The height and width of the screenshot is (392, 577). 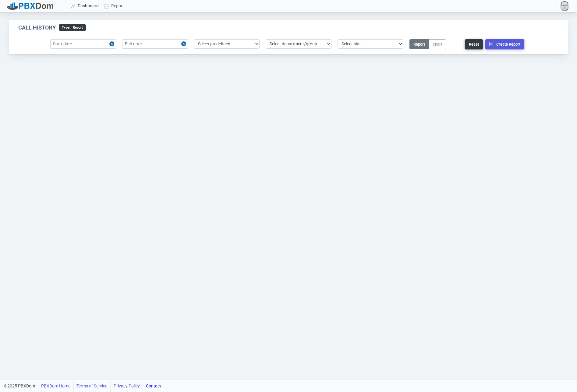 What do you see at coordinates (154, 386) in the screenshot?
I see `a: Contact` at bounding box center [154, 386].